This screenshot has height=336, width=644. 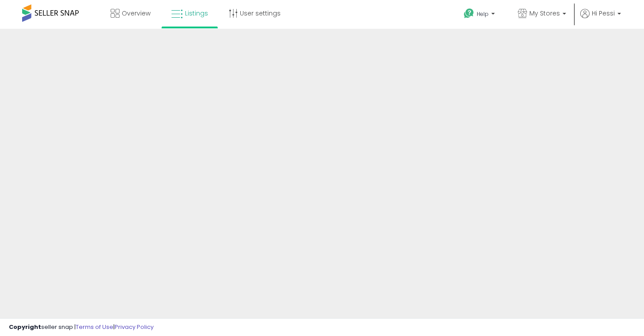 What do you see at coordinates (544, 13) in the screenshot?
I see `span: My Stores` at bounding box center [544, 13].